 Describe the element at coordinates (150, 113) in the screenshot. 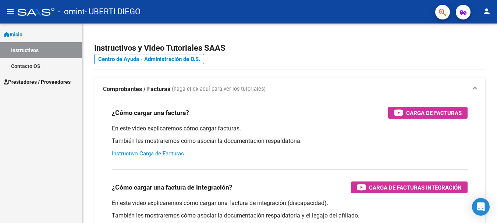

I see `h3: ¿Cómo cargar una factura?` at that location.